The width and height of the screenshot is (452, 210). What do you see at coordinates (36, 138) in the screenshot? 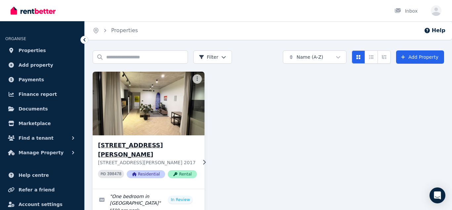
I see `span: Find a tenant` at bounding box center [36, 138].